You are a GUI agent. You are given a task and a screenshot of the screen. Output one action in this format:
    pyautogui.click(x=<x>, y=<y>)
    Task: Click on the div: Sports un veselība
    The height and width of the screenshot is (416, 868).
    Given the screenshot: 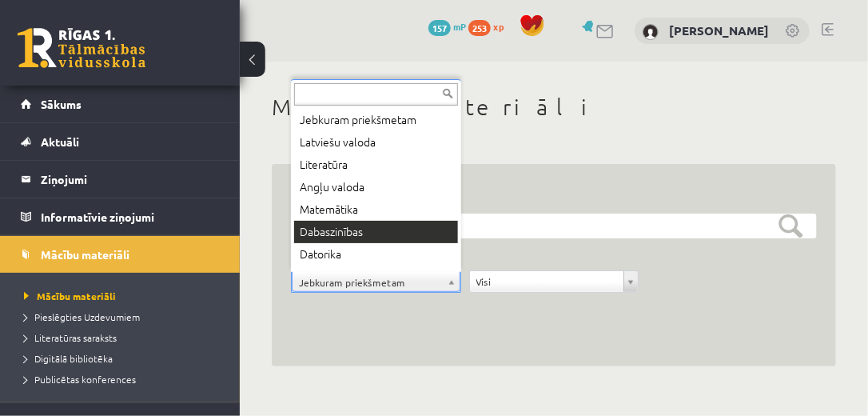 What is the action you would take?
    pyautogui.click(x=376, y=277)
    